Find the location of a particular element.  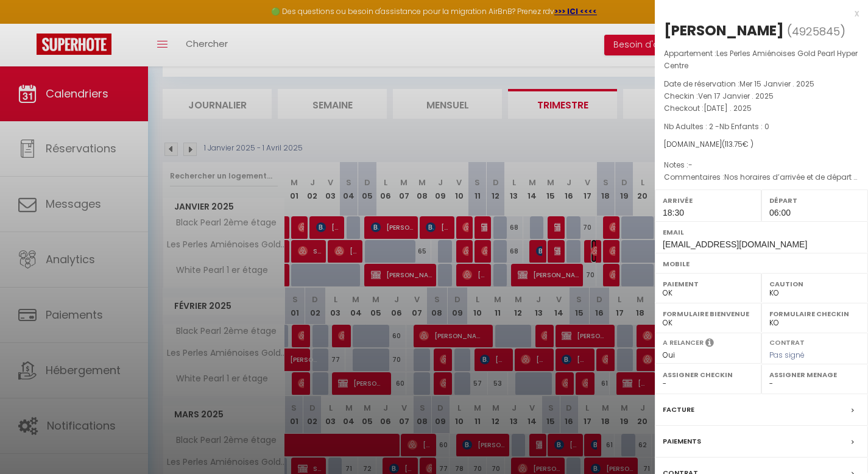

p: Commentaires : is located at coordinates (761, 177).